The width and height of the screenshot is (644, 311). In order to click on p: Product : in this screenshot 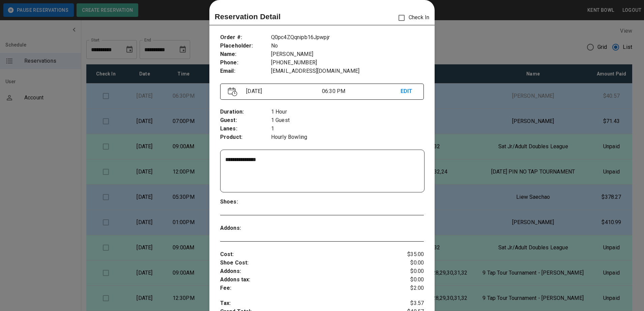, I will do `click(245, 138)`.